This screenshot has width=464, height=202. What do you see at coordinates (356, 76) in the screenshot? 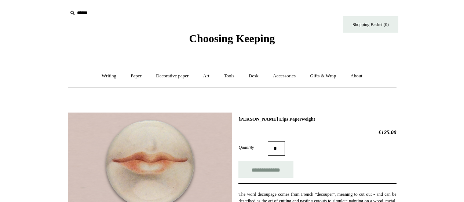
I see `a: About` at bounding box center [356, 76].